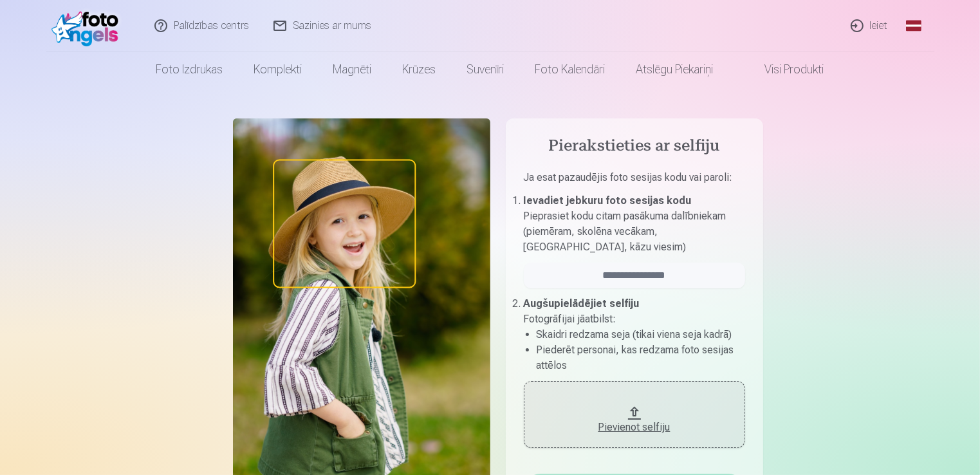  I want to click on p: Fotogrāfijai jāatbilst :, so click(635, 319).